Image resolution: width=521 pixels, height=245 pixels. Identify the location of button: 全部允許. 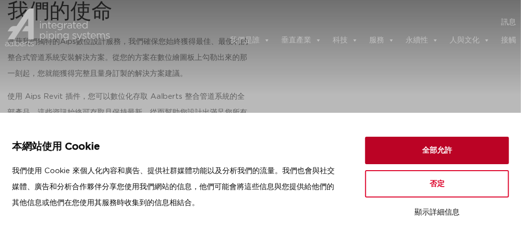
(437, 150).